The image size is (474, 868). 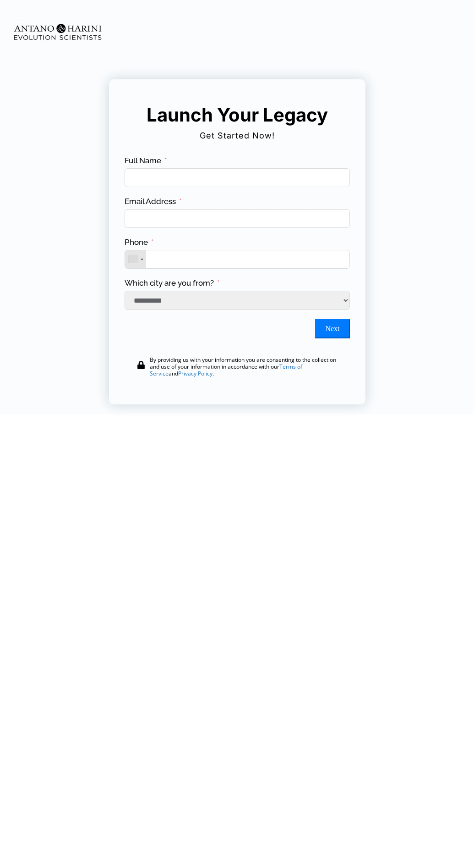 I want to click on div: Telephone country code, so click(x=135, y=259).